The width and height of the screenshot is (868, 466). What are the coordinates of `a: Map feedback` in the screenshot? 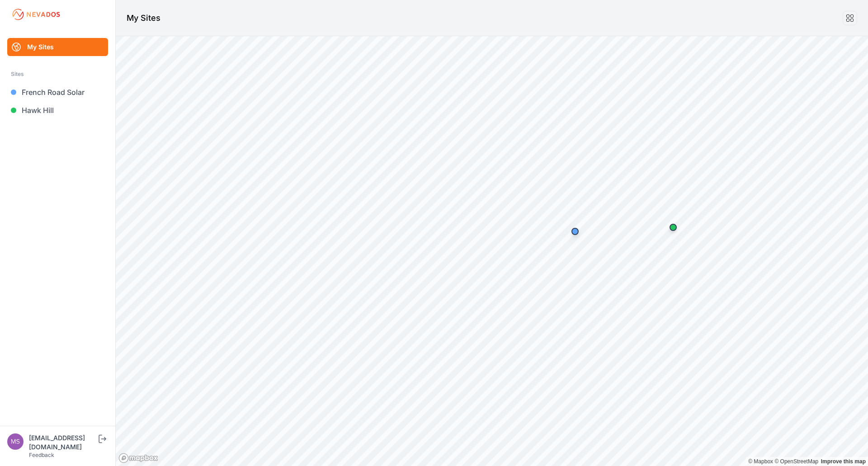 It's located at (844, 462).